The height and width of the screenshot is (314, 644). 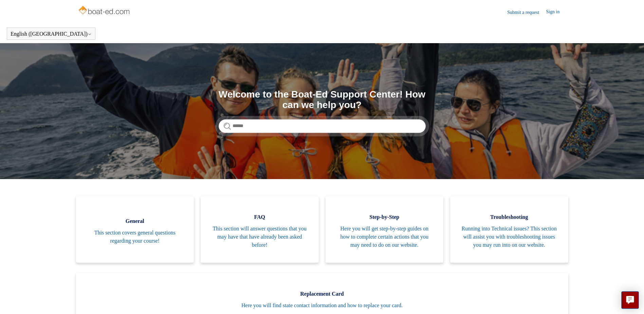 What do you see at coordinates (322, 100) in the screenshot?
I see `h1: Welcome to the Boat-Ed Support Center! How can we help you?` at bounding box center [322, 100].